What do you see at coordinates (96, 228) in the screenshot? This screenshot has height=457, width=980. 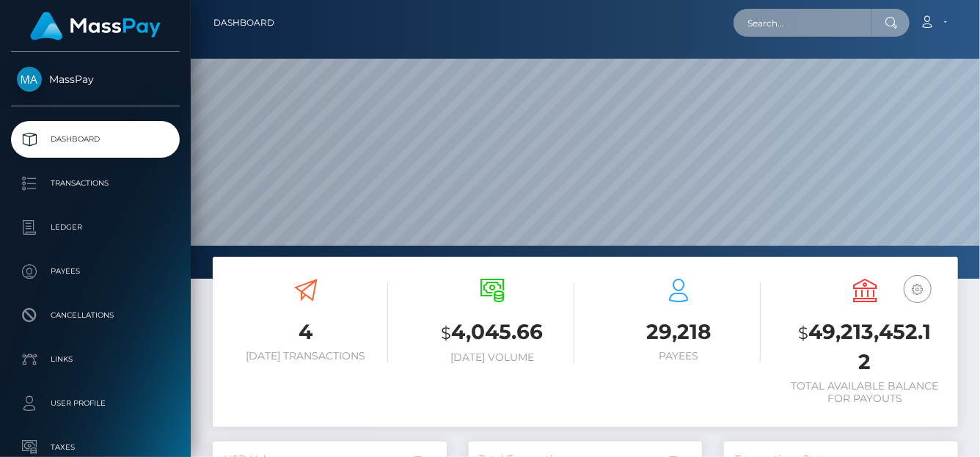 I see `a: Ledger` at bounding box center [96, 228].